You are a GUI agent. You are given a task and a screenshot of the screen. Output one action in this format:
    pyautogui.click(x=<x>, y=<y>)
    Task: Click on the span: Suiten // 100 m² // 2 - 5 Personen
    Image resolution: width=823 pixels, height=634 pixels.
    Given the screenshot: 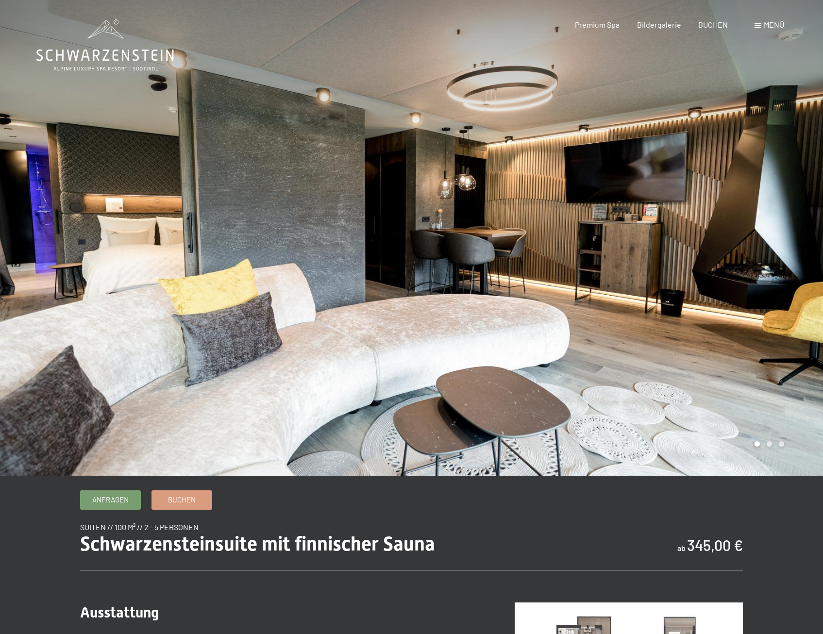 What is the action you would take?
    pyautogui.click(x=139, y=527)
    